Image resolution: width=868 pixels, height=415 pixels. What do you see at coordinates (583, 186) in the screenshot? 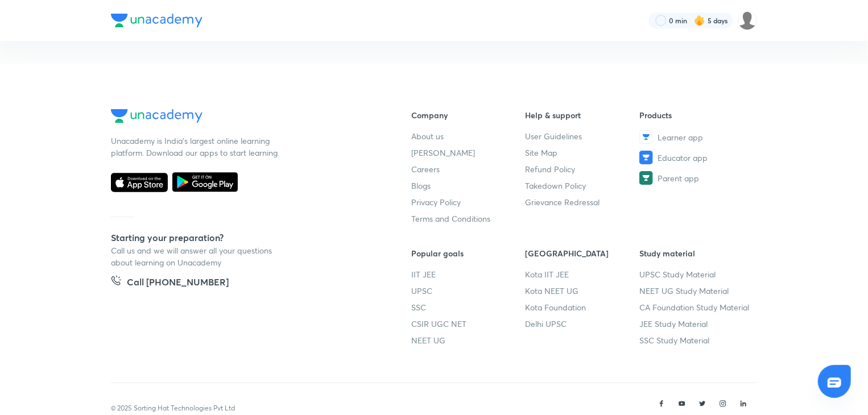
I see `a: Takedown Policy` at bounding box center [583, 186].